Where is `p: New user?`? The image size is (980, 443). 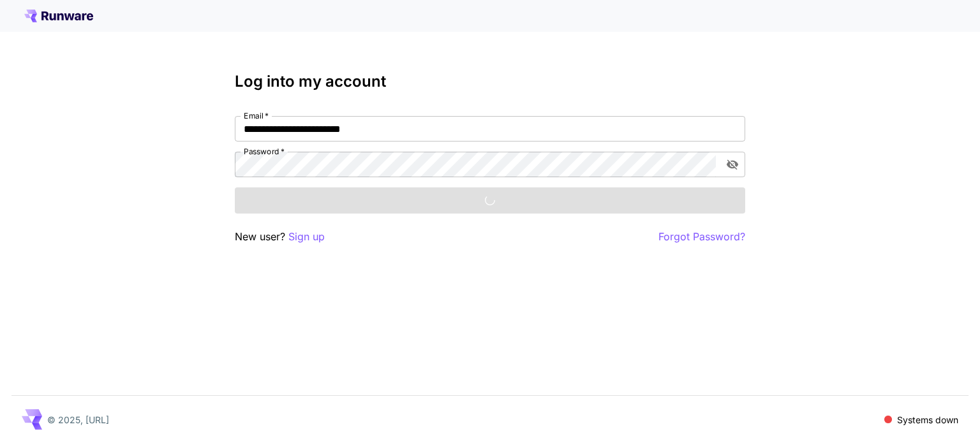 p: New user? is located at coordinates (280, 236).